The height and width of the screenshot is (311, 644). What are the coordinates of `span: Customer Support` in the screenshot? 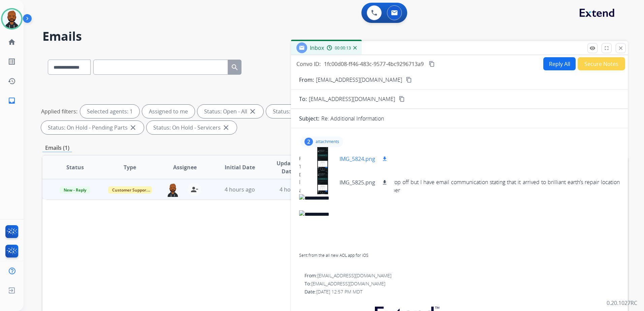 It's located at (130, 190).